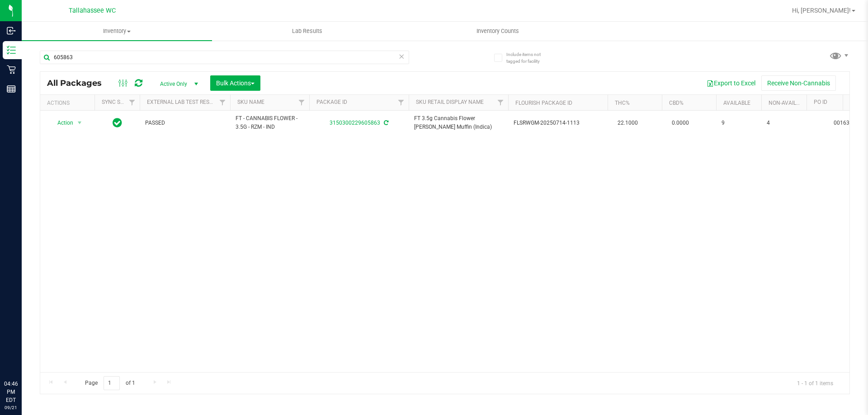 The image size is (868, 415). I want to click on a: Package ID, so click(332, 102).